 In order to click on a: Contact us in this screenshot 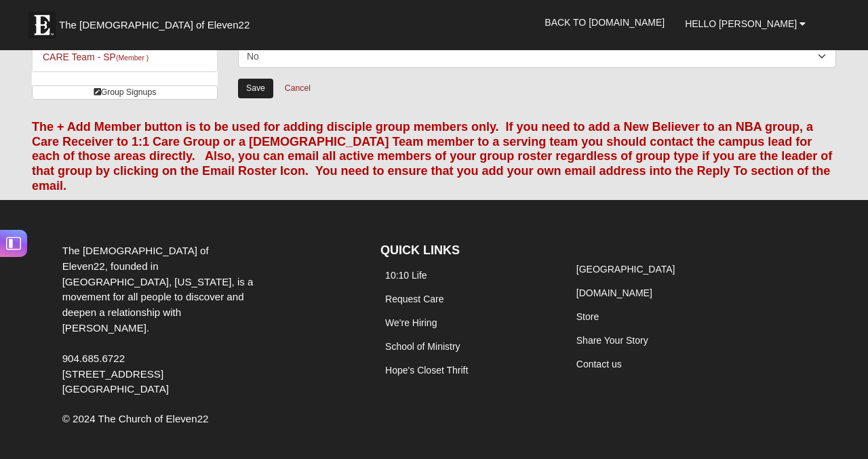, I will do `click(598, 364)`.